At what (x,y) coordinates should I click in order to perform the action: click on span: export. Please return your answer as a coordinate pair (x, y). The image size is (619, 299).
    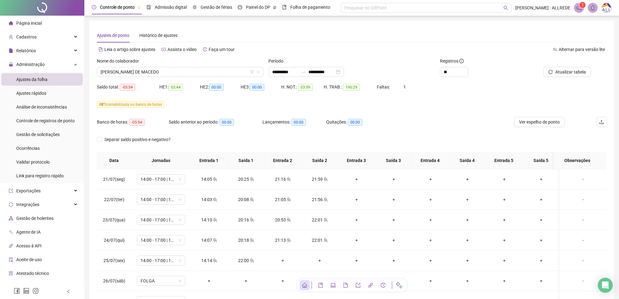
    Looking at the image, I should click on (358, 285).